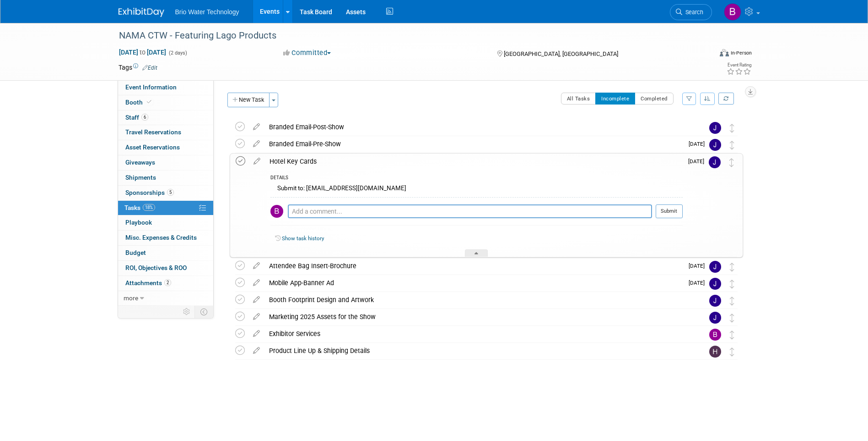 The height and width of the screenshot is (441, 868). What do you see at coordinates (724, 52) in the screenshot?
I see `img: Format-Inperson.png` at bounding box center [724, 52].